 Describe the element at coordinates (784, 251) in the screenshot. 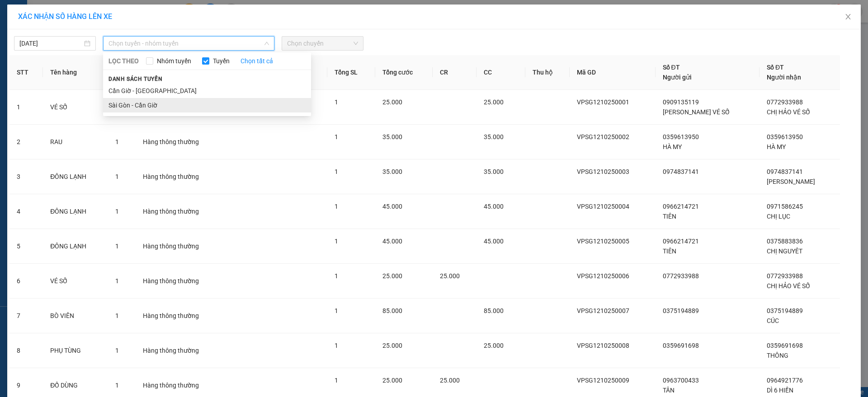

I see `span: CHỊ NGUYÊT` at that location.